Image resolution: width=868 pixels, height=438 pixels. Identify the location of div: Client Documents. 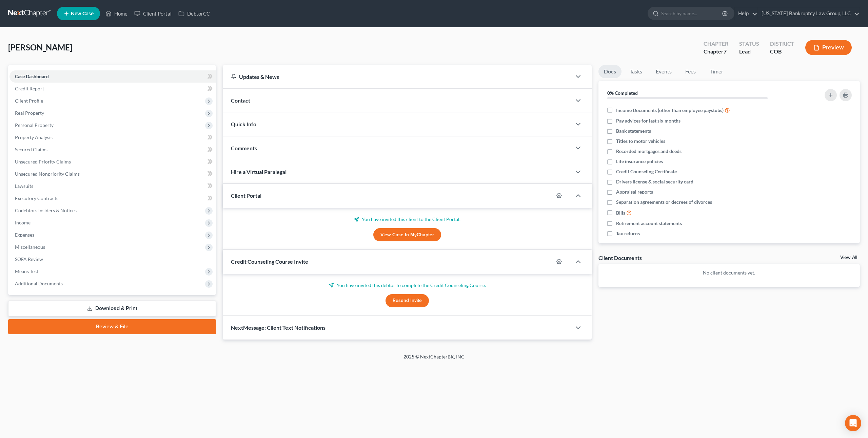
(620, 258).